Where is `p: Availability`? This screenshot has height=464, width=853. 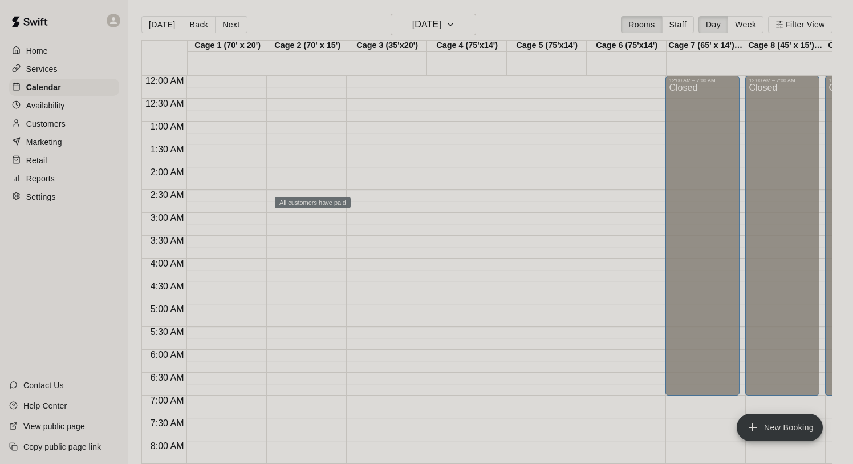 p: Availability is located at coordinates (46, 106).